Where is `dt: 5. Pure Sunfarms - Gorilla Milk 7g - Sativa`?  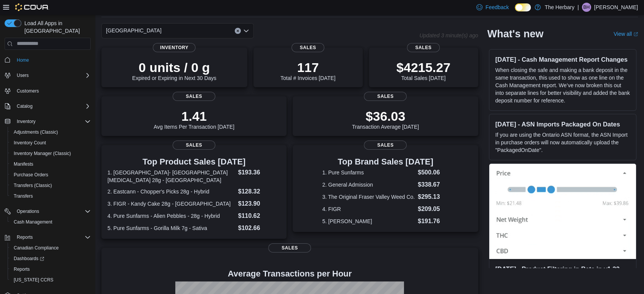 dt: 5. Pure Sunfarms - Gorilla Milk 7g - Sativa is located at coordinates (171, 228).